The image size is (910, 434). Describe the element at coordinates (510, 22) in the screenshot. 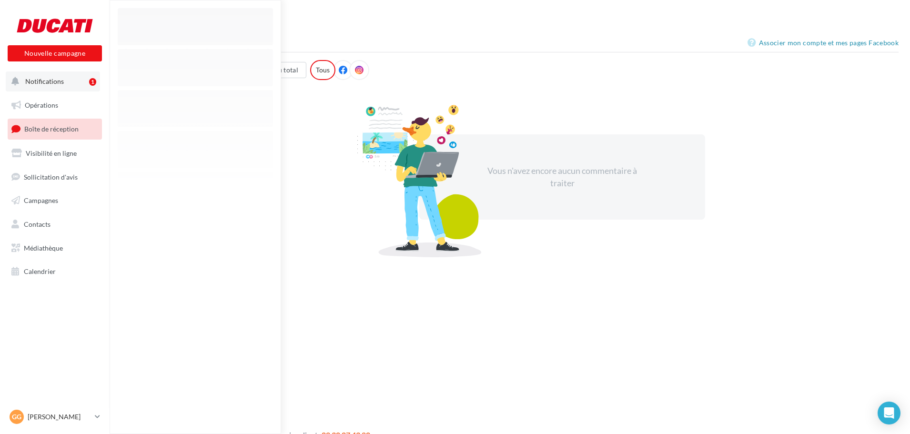

I see `div: Boîte de réception` at that location.